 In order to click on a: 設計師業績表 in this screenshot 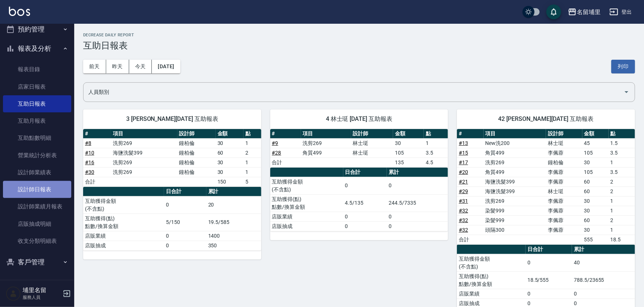, I will do `click(37, 172)`.